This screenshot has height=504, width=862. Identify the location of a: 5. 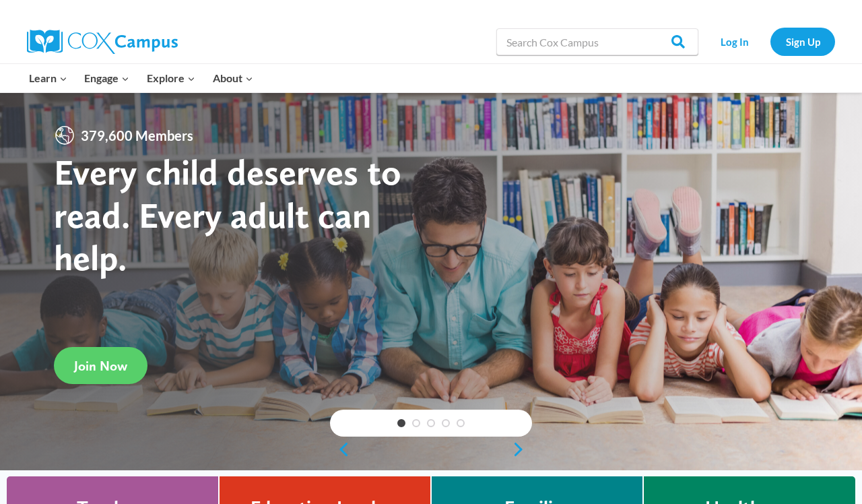
(461, 422).